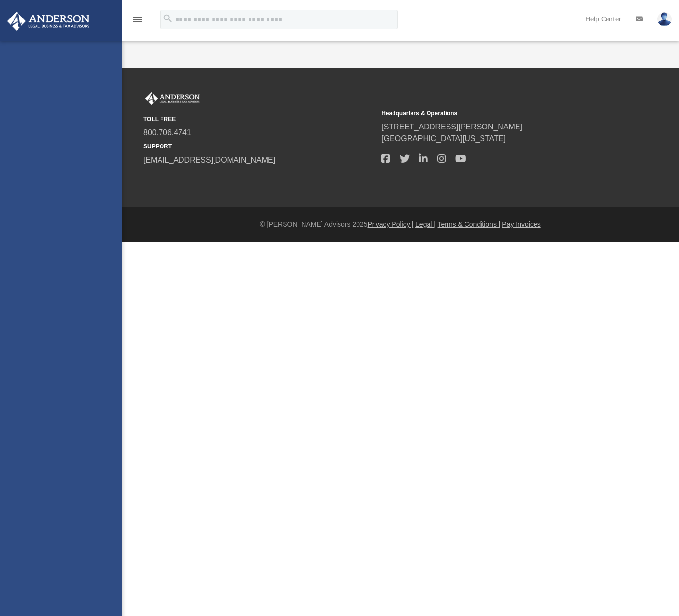 The width and height of the screenshot is (679, 616). Describe the element at coordinates (137, 22) in the screenshot. I see `a: menu` at that location.